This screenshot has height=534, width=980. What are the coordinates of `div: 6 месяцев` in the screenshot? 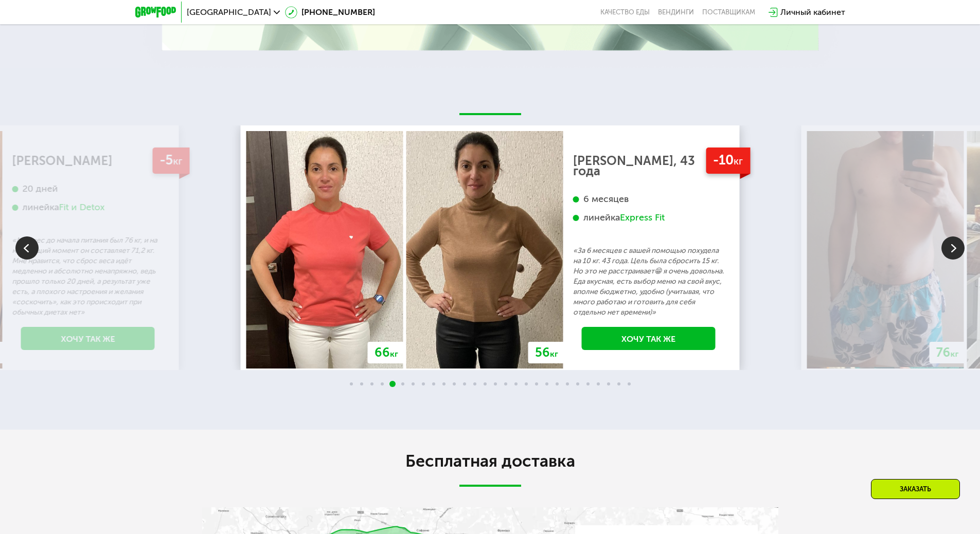 It's located at (649, 199).